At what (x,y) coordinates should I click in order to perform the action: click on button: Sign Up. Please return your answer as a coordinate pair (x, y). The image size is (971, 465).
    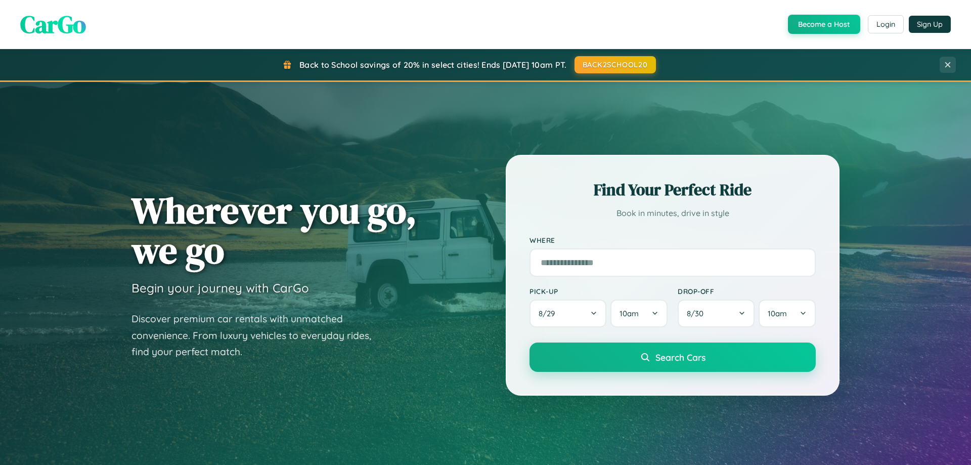
    Looking at the image, I should click on (929, 24).